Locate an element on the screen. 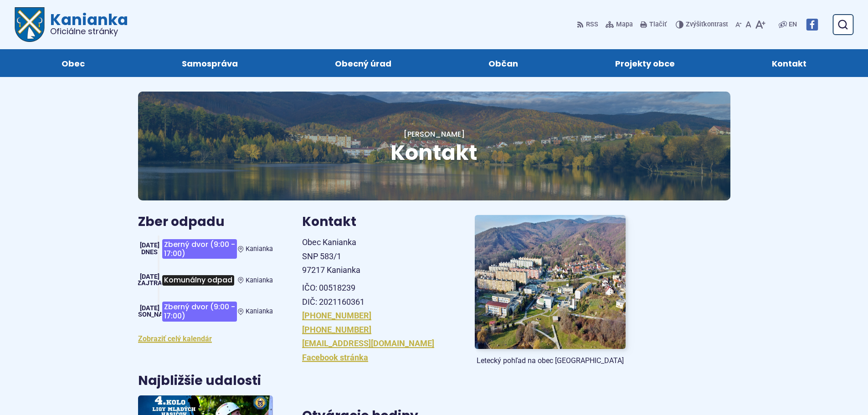 This screenshot has width=868, height=415. button: Zvýšiťkontrast is located at coordinates (703, 24).